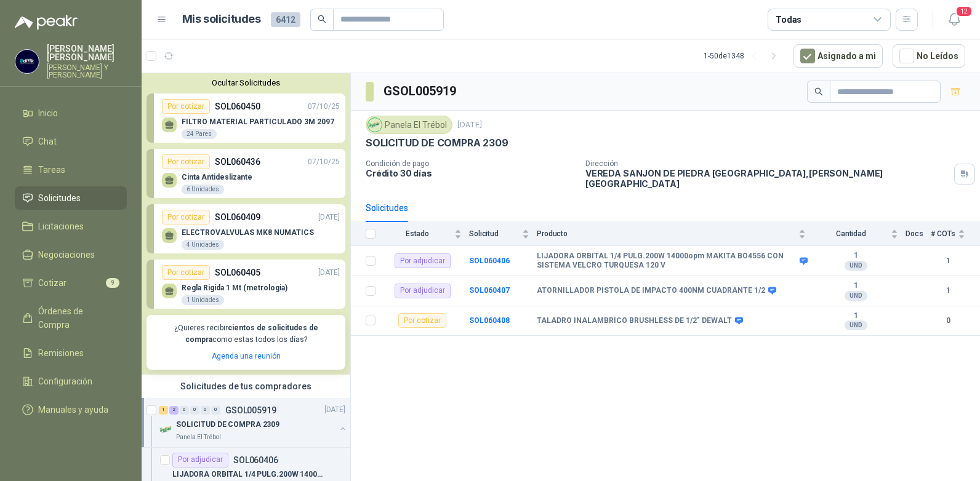  Describe the element at coordinates (409, 125) in the screenshot. I see `div: Panela El Trébol` at that location.